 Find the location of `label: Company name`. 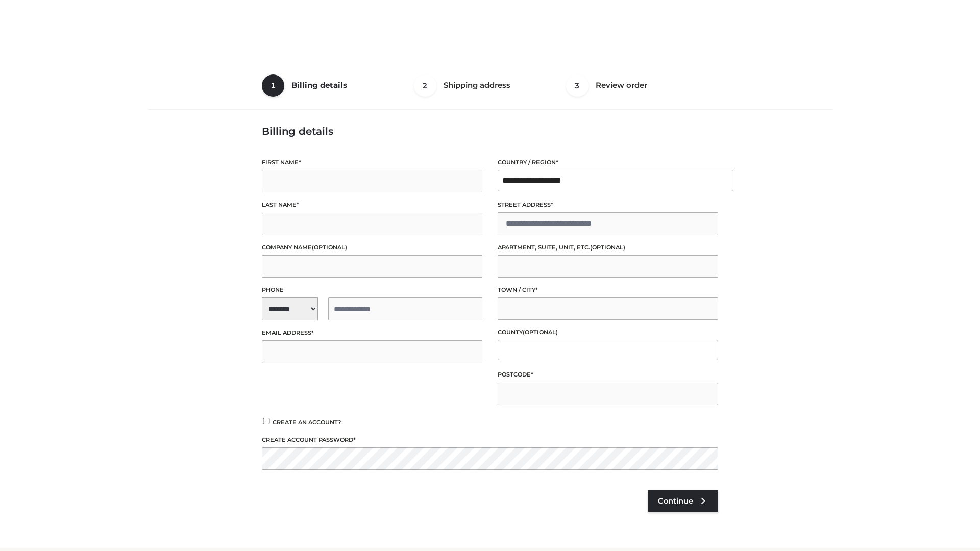

label: Company name is located at coordinates (372, 248).